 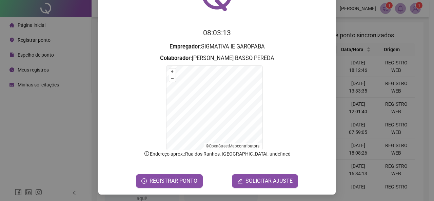 What do you see at coordinates (147, 153) in the screenshot?
I see `span: info-circle` at bounding box center [147, 153].